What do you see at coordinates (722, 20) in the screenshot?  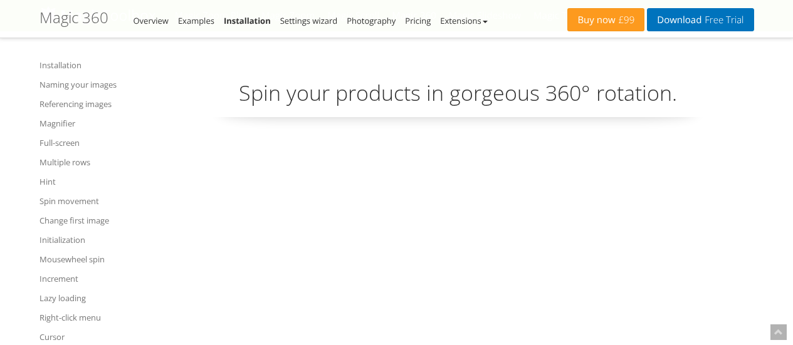 I see `span: Free Trial` at bounding box center [722, 20].